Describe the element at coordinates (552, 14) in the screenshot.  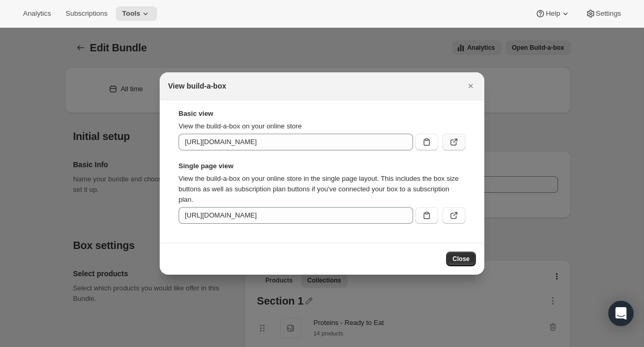
I see `button: Help` at that location.